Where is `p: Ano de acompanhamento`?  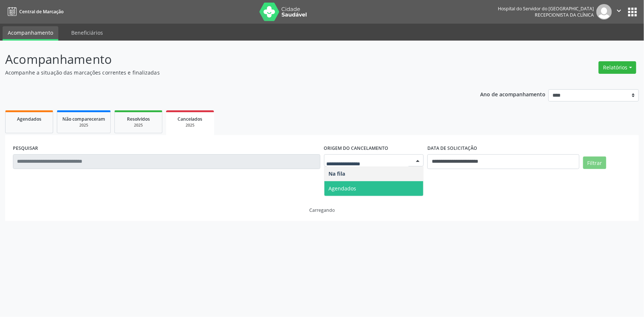 p: Ano de acompanhamento is located at coordinates (513, 94).